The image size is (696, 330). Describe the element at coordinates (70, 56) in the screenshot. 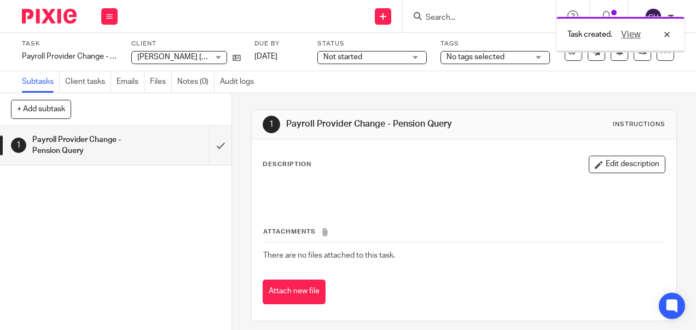

I see `div: Payroll Provider Change - Pension Query` at that location.